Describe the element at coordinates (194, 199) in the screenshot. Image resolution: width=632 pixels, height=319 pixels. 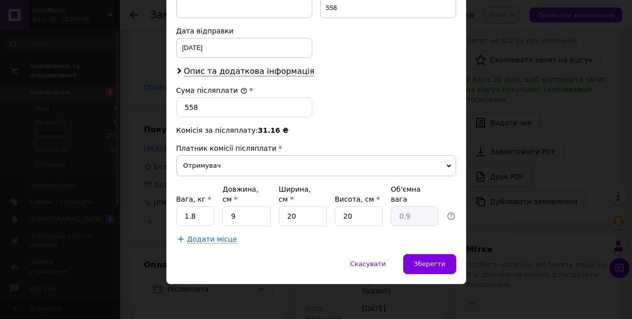
I see `label: Вага, кг` at that location.